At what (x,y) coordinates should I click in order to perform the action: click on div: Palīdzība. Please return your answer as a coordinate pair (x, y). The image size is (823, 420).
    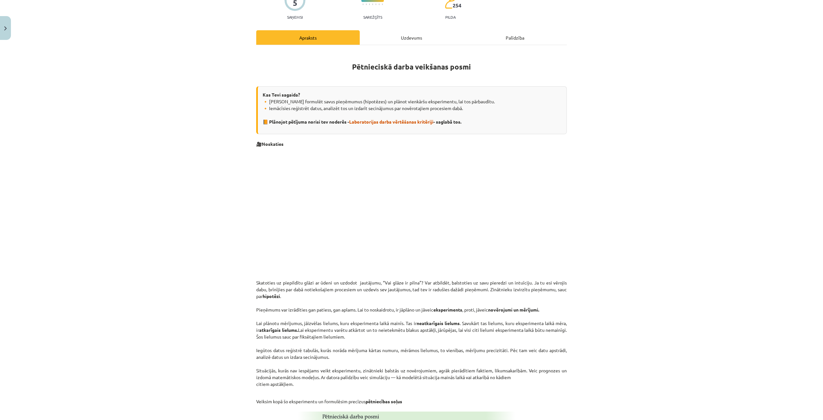
    Looking at the image, I should click on (515, 37).